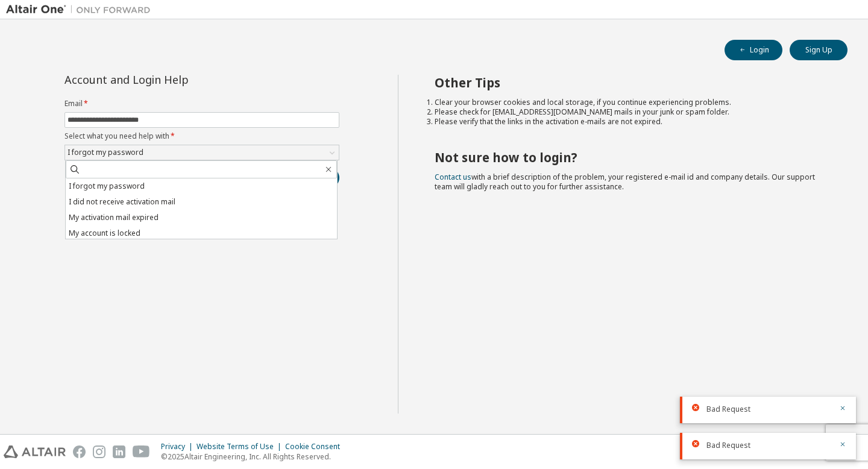 The width and height of the screenshot is (868, 469). Describe the element at coordinates (175, 80) in the screenshot. I see `div: Account and Login Help` at that location.